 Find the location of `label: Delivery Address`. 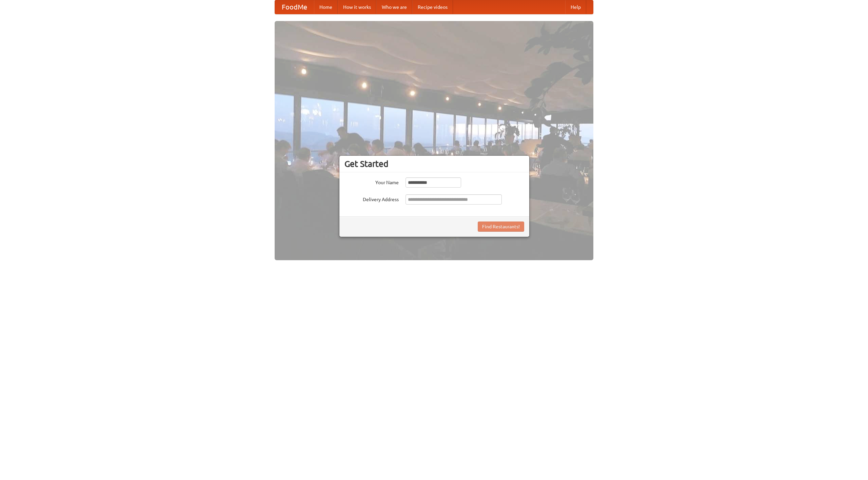

label: Delivery Address is located at coordinates (372, 198).